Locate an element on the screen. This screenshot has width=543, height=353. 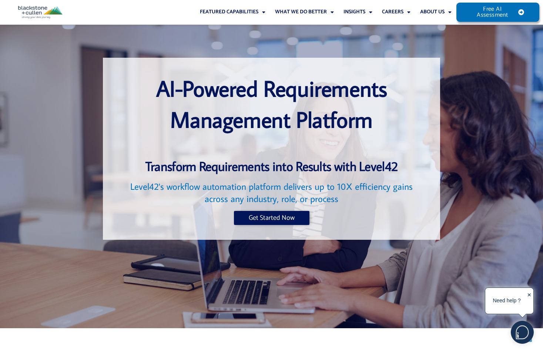
h3: Transform Requirements into Results with Level42 is located at coordinates (271, 166).